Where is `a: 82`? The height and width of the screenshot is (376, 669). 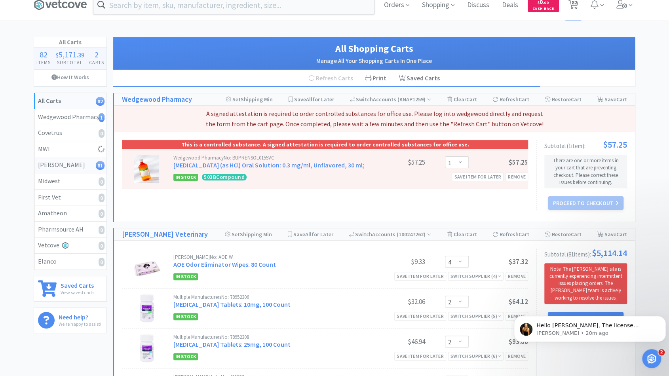
a: 82 is located at coordinates (573, 6).